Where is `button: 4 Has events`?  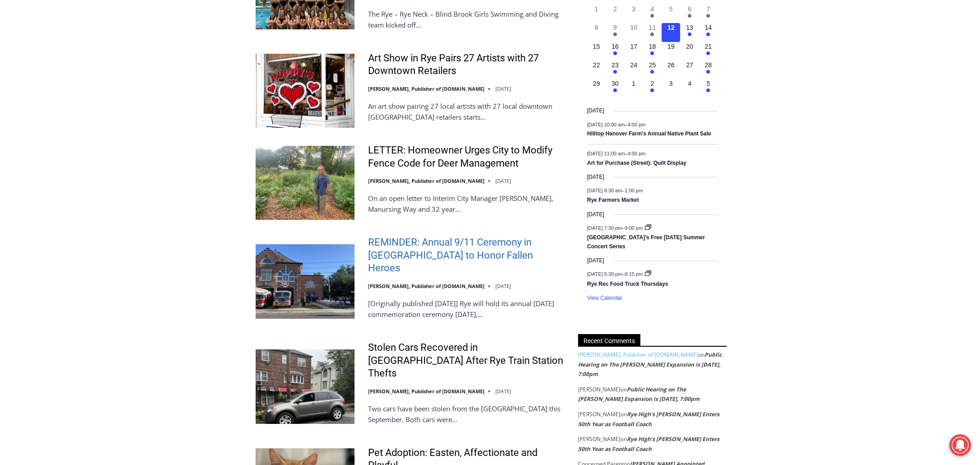
button: 4 Has events is located at coordinates (652, 14).